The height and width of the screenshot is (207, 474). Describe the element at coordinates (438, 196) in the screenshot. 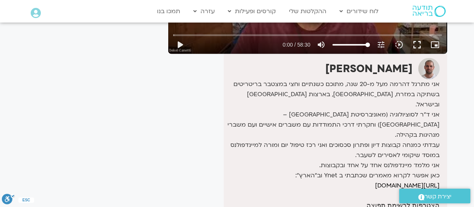

I see `span: יצירת קשר` at that location.